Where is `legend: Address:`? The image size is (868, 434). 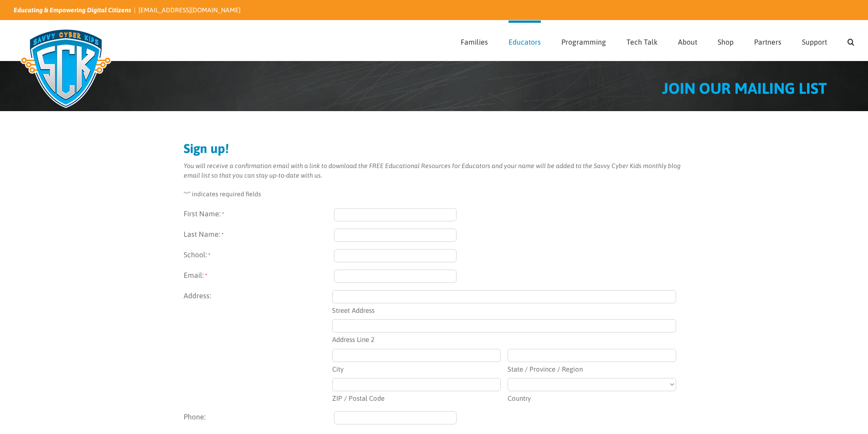 legend: Address: is located at coordinates (259, 296).